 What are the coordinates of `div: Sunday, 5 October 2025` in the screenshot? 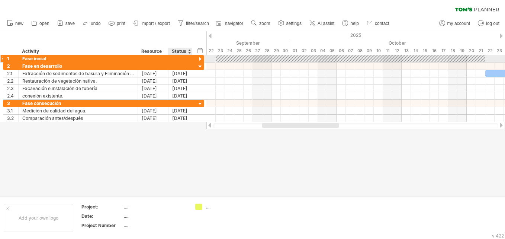 It's located at (332, 51).